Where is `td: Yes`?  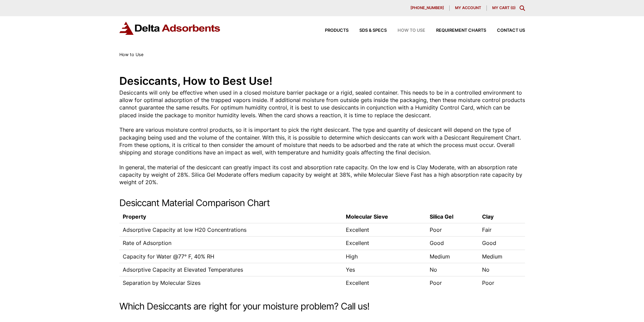
td: Yes is located at coordinates (384, 269).